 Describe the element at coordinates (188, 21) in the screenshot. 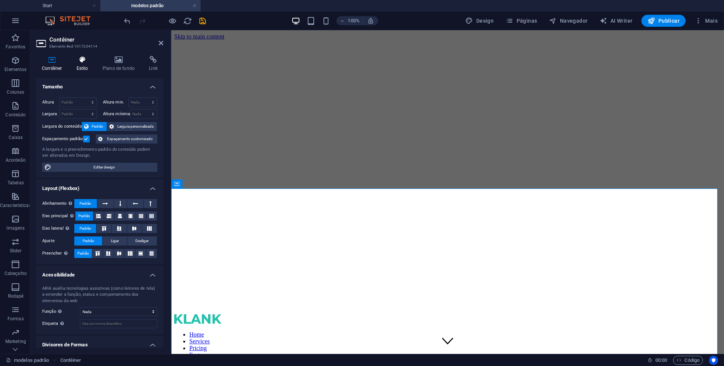

I see `button: reload` at that location.